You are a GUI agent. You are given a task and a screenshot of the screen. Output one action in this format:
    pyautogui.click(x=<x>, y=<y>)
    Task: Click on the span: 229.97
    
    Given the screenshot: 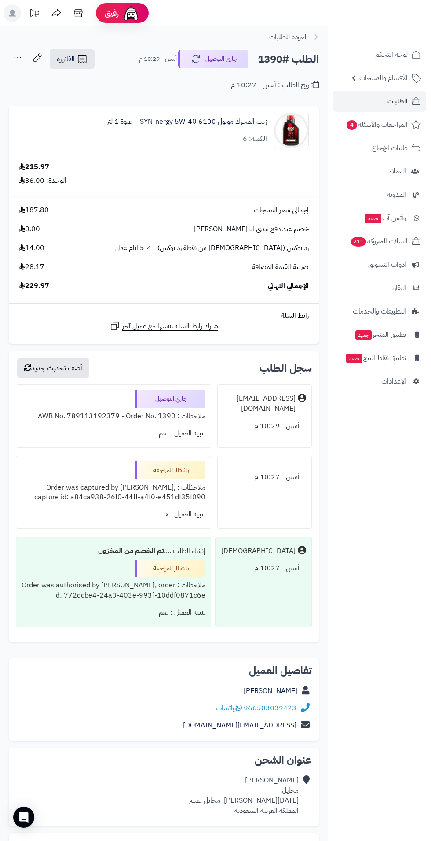 What is the action you would take?
    pyautogui.click(x=34, y=286)
    